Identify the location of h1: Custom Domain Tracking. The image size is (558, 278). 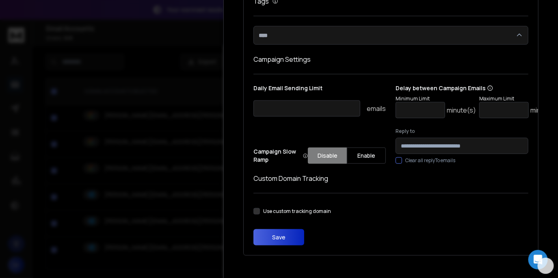
(391, 178).